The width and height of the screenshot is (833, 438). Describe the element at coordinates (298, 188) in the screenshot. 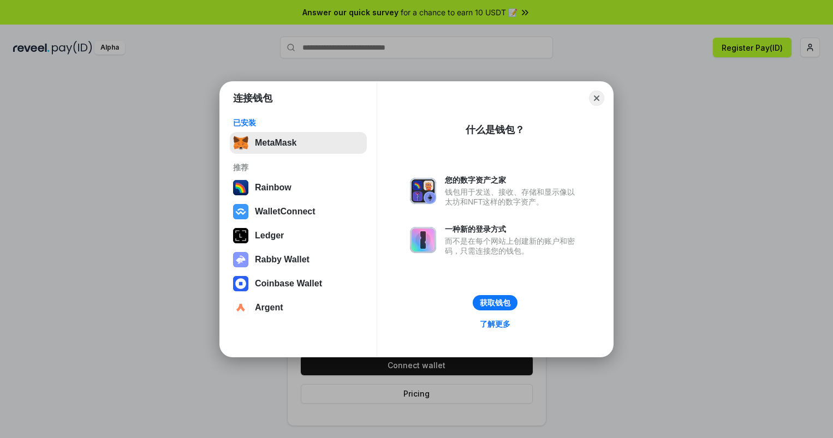

I see `button: Rainbow` at that location.